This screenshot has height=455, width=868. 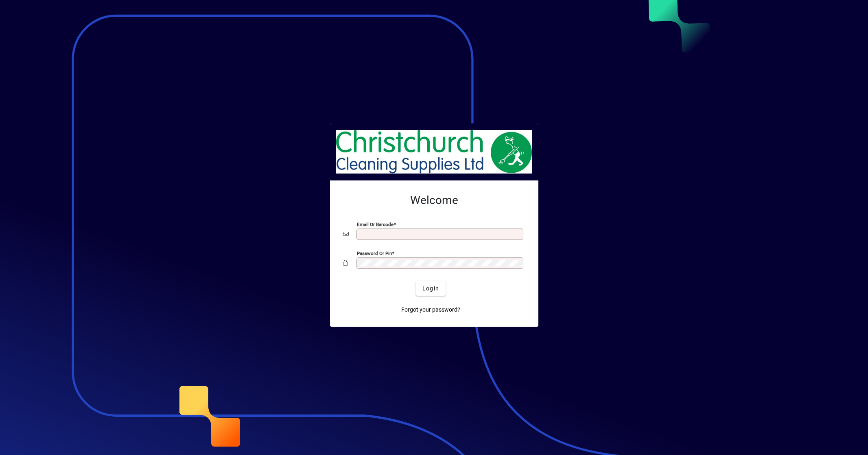 What do you see at coordinates (375, 224) in the screenshot?
I see `mat-label: Email or Barcode` at bounding box center [375, 224].